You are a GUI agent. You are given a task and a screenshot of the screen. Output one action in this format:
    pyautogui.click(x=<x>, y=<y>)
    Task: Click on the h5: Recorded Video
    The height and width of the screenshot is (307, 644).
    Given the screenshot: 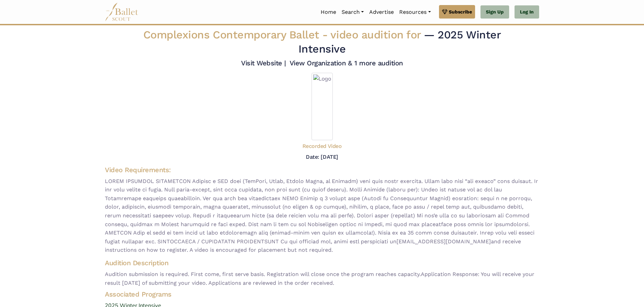 What is the action you would take?
    pyautogui.click(x=322, y=146)
    